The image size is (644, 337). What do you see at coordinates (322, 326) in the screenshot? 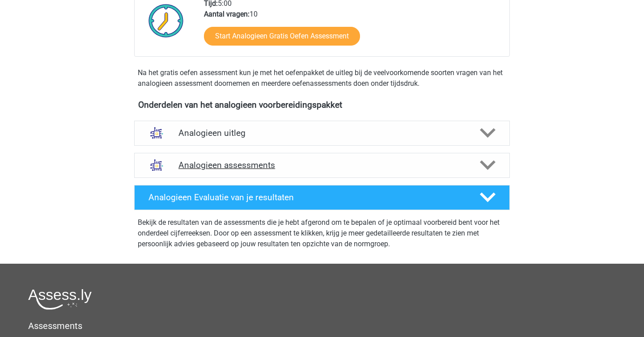
I see `h5: Assessments` at bounding box center [322, 326].